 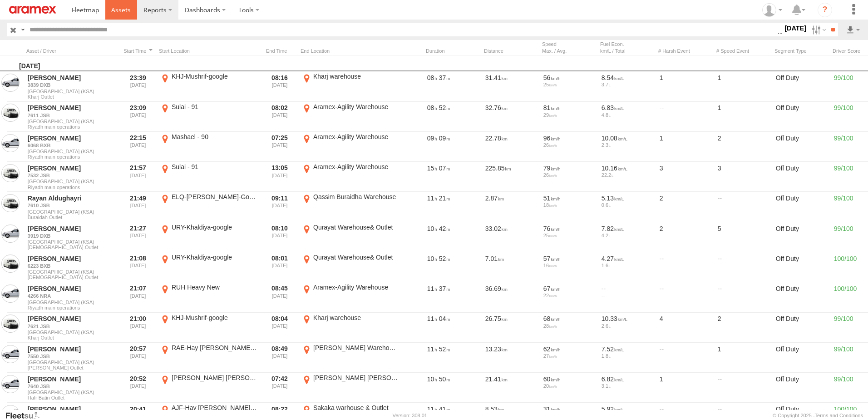 I want to click on div: Aramex-Agility Warehouse, so click(x=356, y=137).